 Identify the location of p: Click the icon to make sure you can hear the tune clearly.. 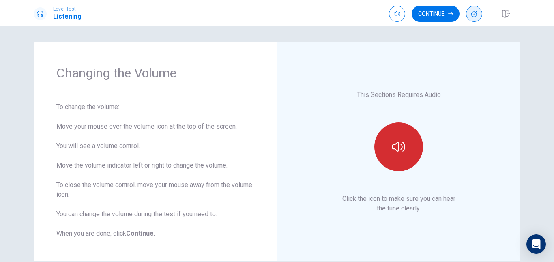
(399, 204).